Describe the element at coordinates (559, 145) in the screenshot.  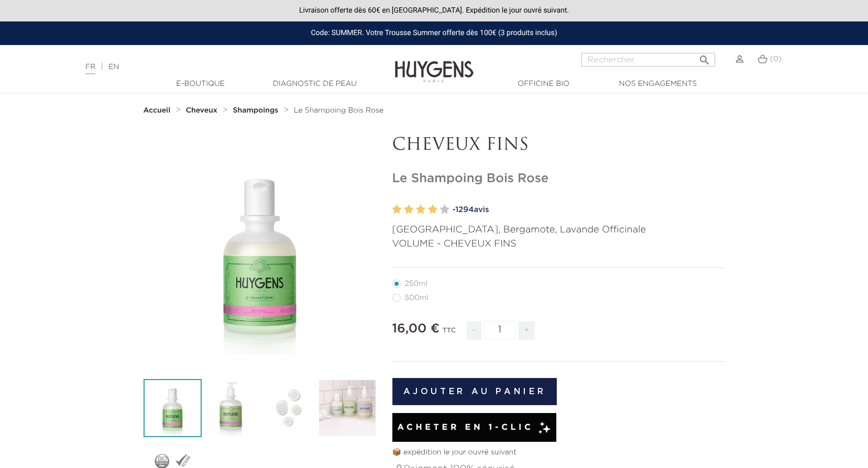
I see `p: CHEVEUX FINS` at that location.